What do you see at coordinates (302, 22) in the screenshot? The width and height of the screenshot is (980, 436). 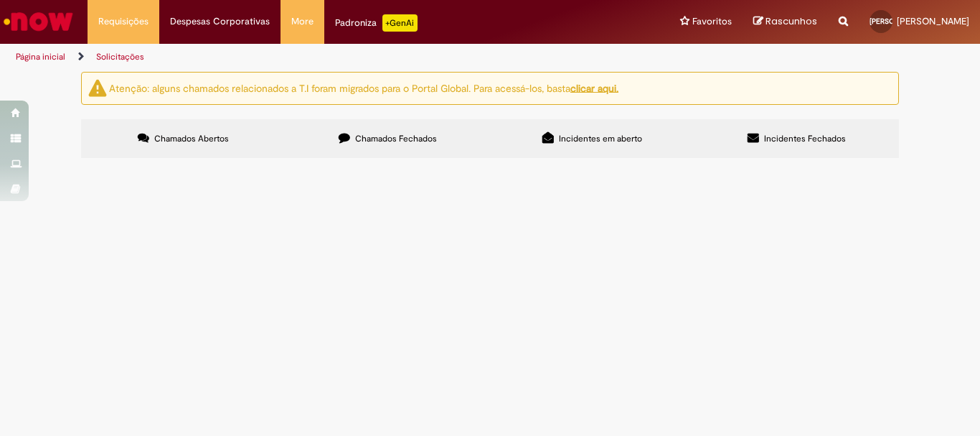 I see `span: More` at bounding box center [302, 22].